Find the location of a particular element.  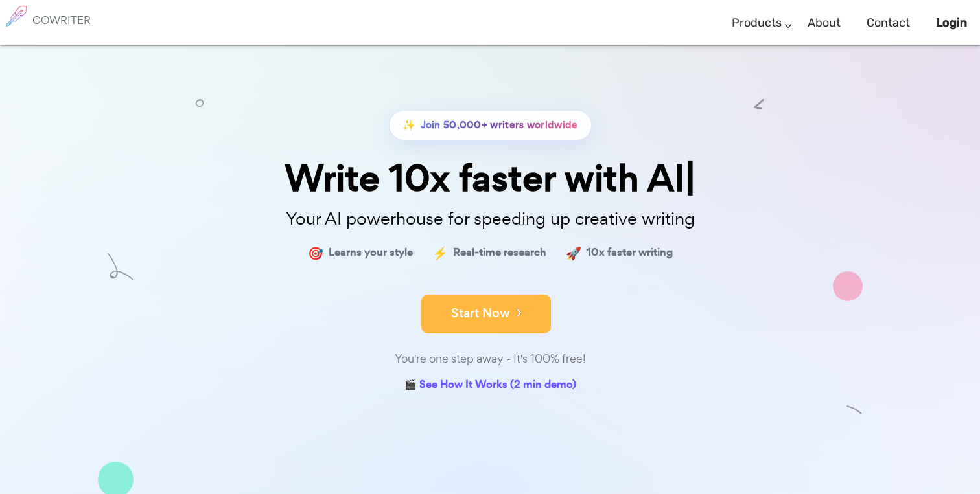

div: Domain Overview is located at coordinates (83, 80).